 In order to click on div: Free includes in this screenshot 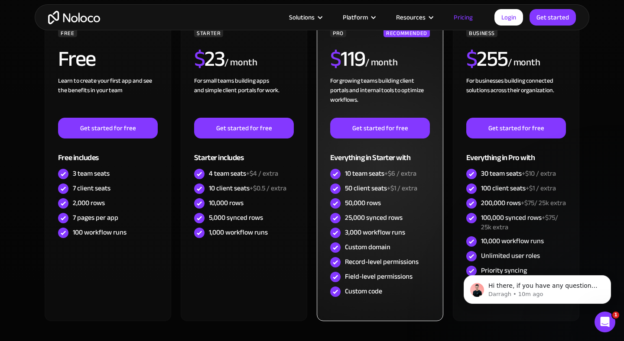, I will do `click(108, 152)`.